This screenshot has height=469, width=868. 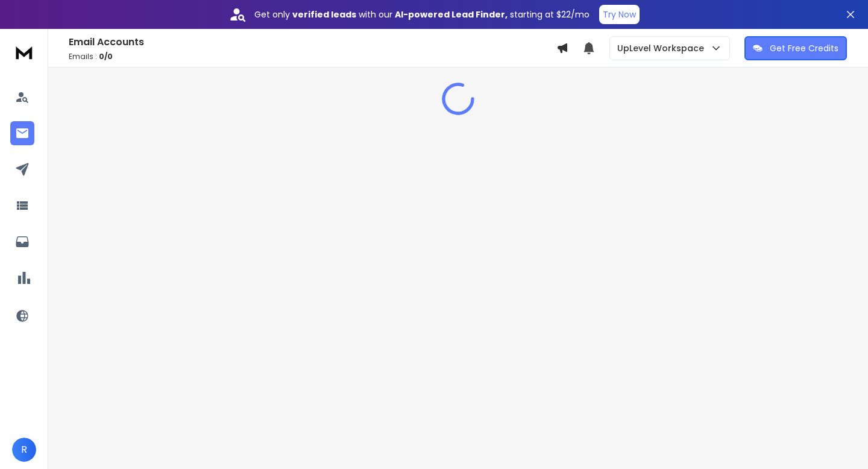 I want to click on span: 0 / 0, so click(x=106, y=56).